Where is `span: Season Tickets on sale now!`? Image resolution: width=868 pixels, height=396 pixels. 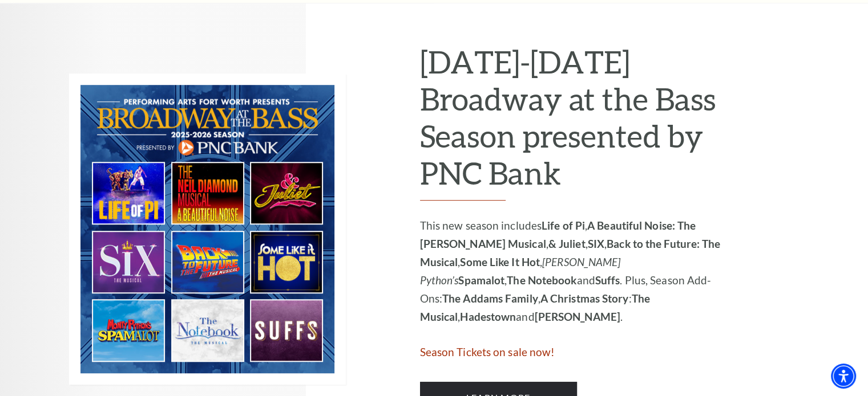 span: Season Tickets on sale now! is located at coordinates (487, 352).